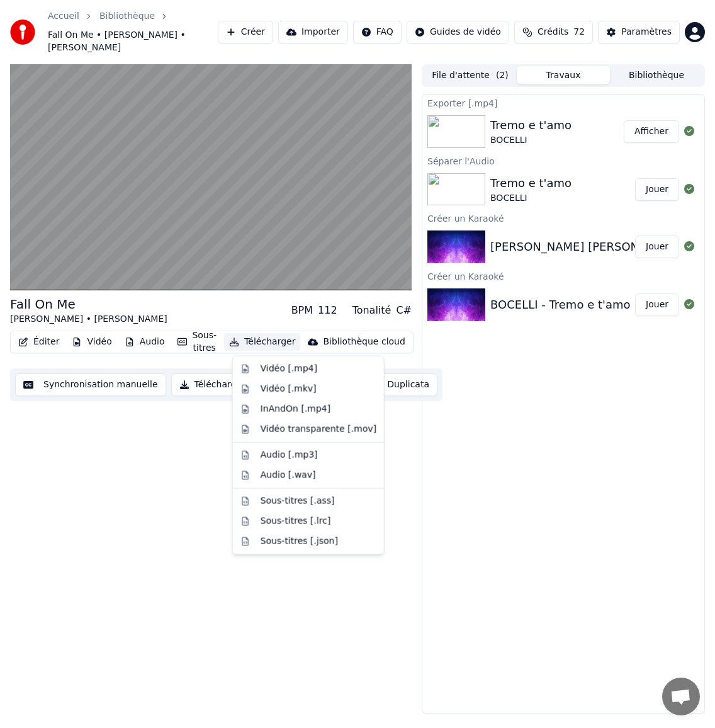 The width and height of the screenshot is (715, 728). I want to click on span: Crédits, so click(553, 32).